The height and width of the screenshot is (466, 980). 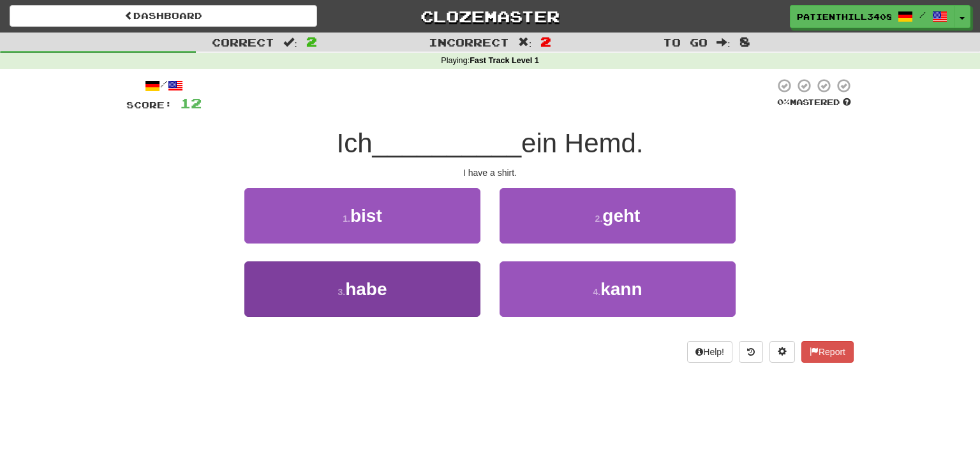 I want to click on span: Correct, so click(x=243, y=42).